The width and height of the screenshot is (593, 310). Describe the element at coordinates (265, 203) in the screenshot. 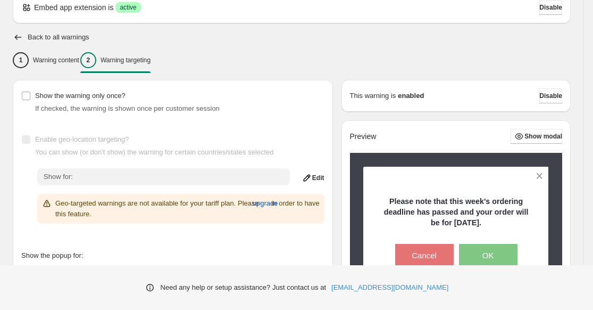

I see `button: upgrade` at that location.